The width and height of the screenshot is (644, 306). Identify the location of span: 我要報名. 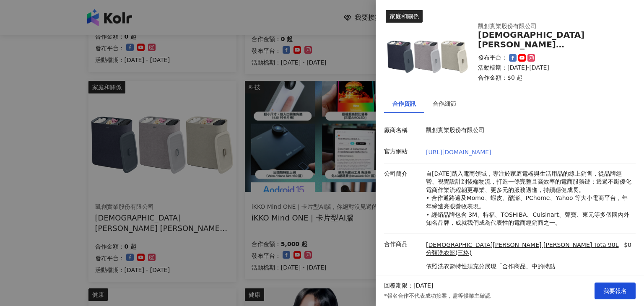
(615, 291).